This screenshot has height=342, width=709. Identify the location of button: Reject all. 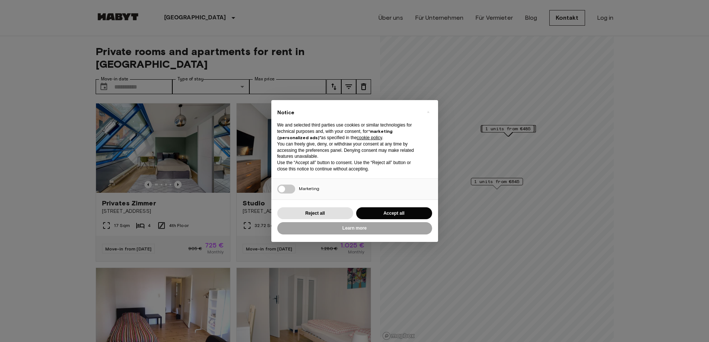
(315, 213).